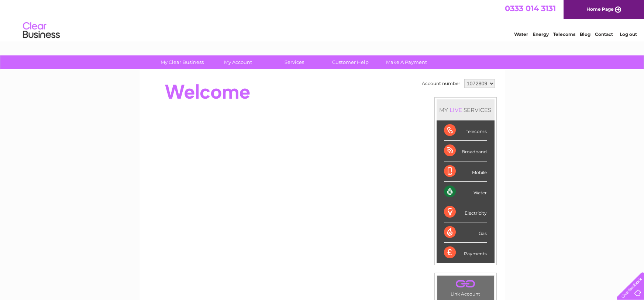 Image resolution: width=644 pixels, height=300 pixels. I want to click on a: Energy, so click(541, 34).